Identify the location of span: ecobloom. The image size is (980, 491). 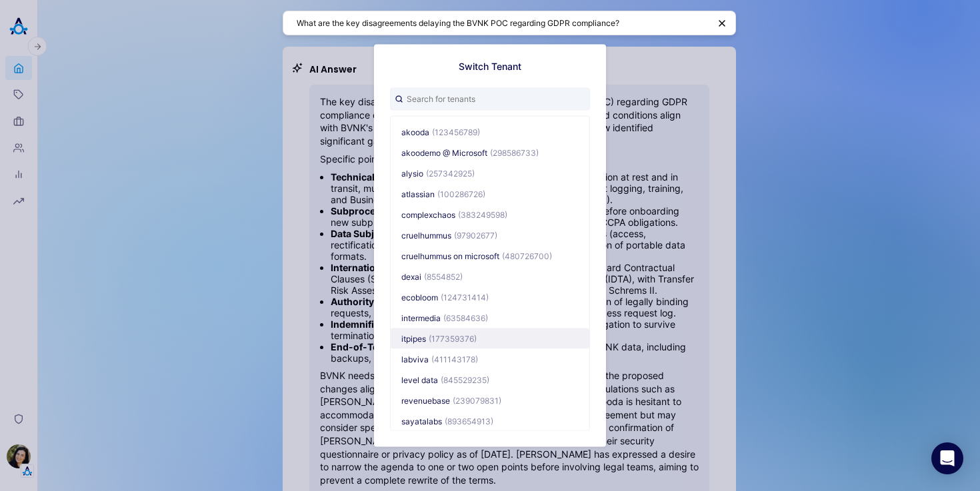
(420, 297).